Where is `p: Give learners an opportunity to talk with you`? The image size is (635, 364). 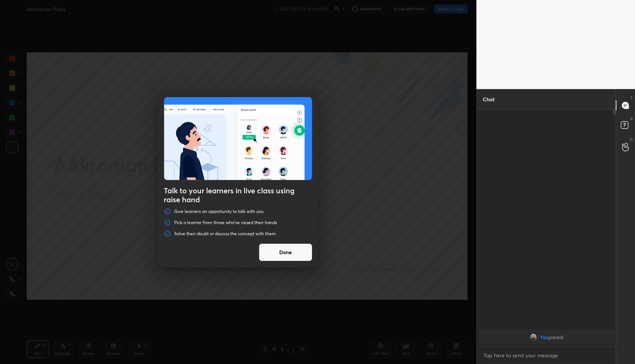 p: Give learners an opportunity to talk with you is located at coordinates (219, 211).